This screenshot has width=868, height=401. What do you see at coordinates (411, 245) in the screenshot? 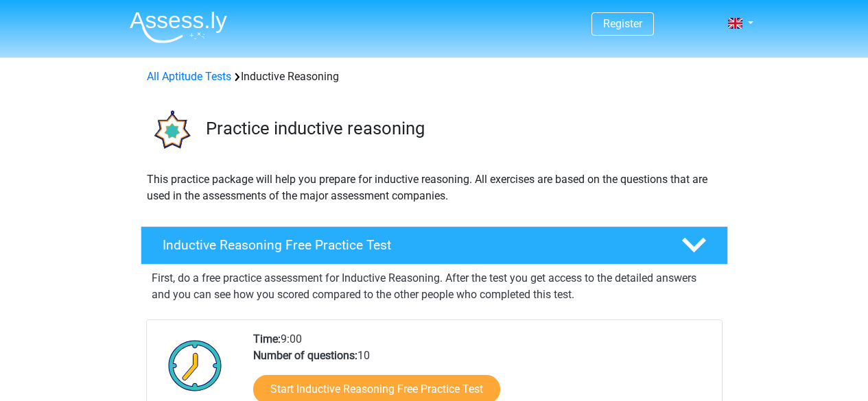
I see `h4: Inductive Reasoning Free Practice Test` at bounding box center [411, 245].